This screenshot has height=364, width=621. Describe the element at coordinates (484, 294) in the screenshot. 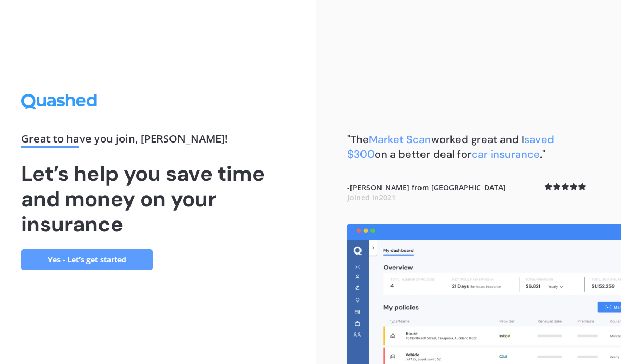

I see `img: dashboard.webp` at that location.